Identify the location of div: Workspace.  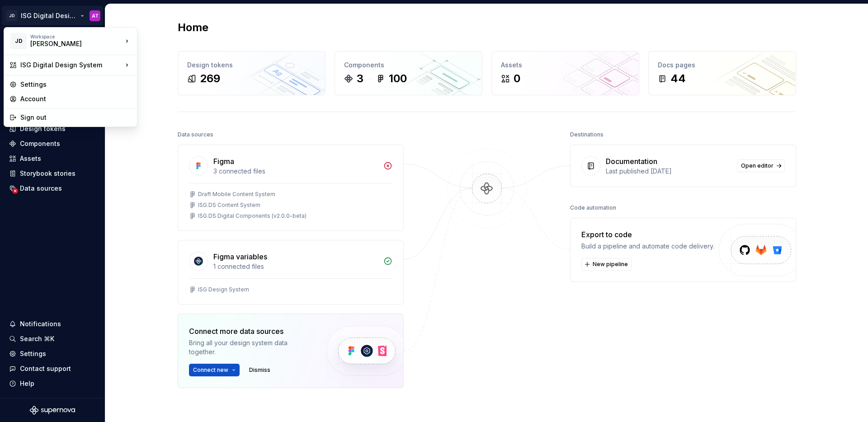
(76, 37).